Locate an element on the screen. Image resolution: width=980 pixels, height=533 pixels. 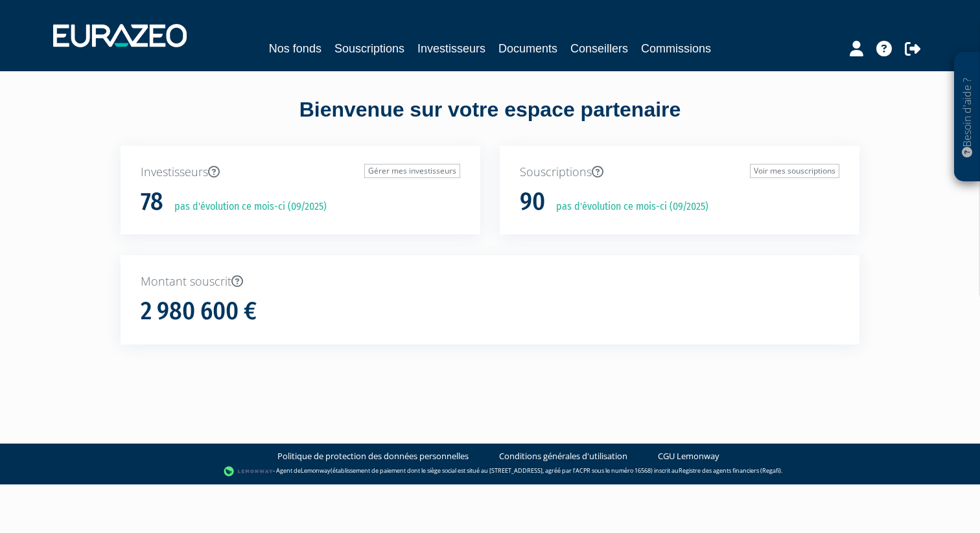
h1: 90 is located at coordinates (532, 202).